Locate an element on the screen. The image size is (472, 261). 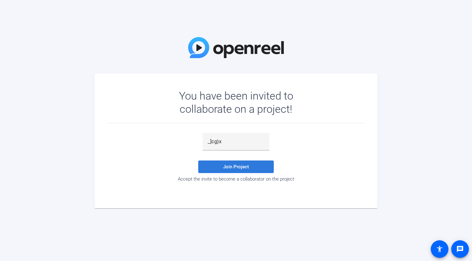
div: Accept the invite to become a collaborator on the project is located at coordinates (236, 179).